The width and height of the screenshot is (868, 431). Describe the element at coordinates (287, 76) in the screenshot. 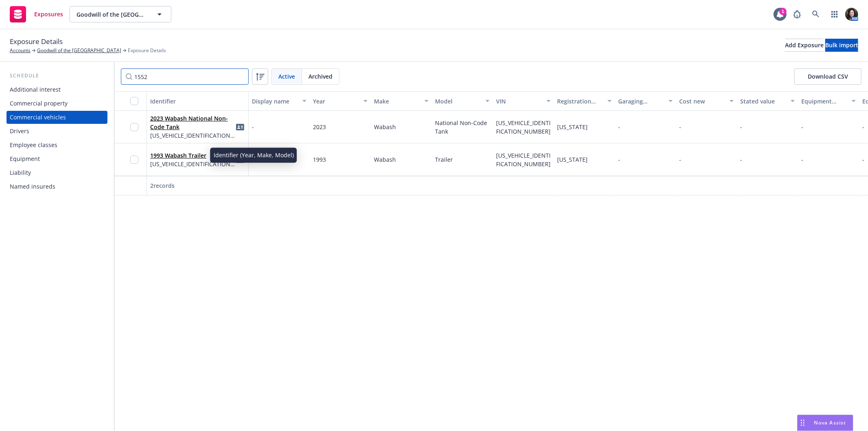

I see `span: Active` at that location.